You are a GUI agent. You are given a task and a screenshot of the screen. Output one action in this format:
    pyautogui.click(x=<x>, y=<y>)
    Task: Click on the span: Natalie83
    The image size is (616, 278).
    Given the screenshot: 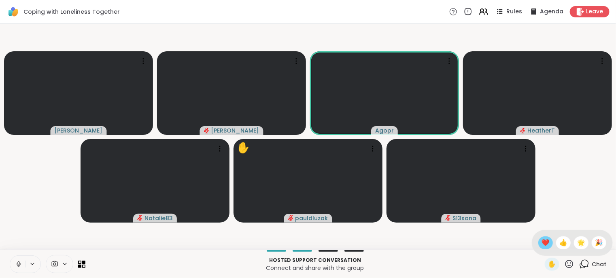 What is the action you would take?
    pyautogui.click(x=159, y=219)
    